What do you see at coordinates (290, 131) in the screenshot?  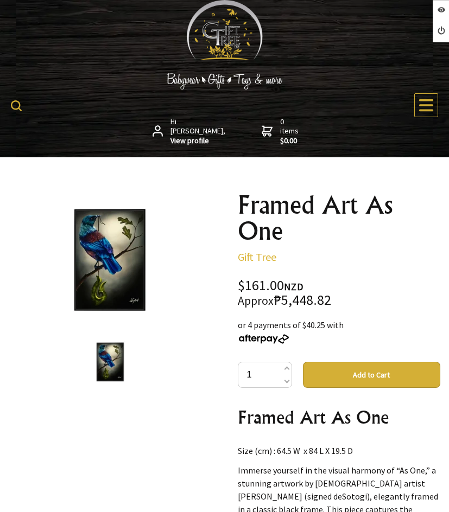 I see `span: 0 items` at bounding box center [290, 131].